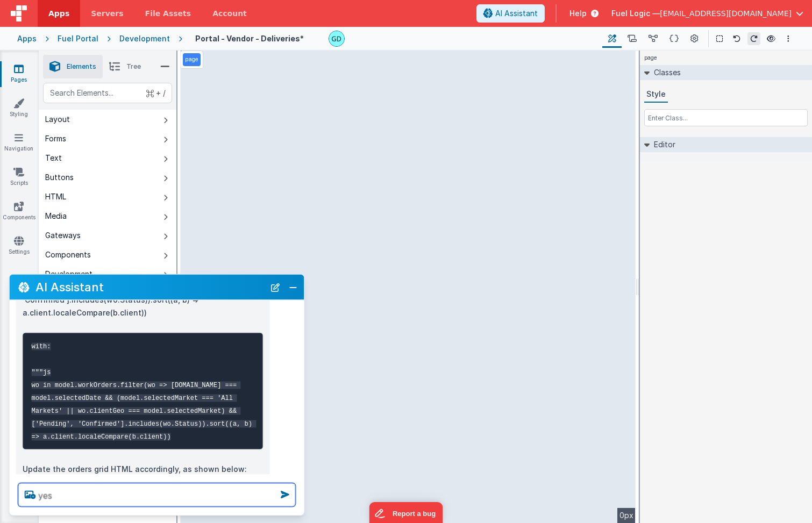 This screenshot has height=523, width=812. Describe the element at coordinates (55, 139) in the screenshot. I see `div: Forms` at that location.